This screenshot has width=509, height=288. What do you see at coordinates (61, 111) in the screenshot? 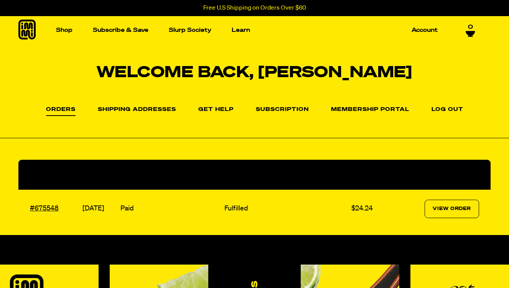
I see `a: Orders` at bounding box center [61, 111].